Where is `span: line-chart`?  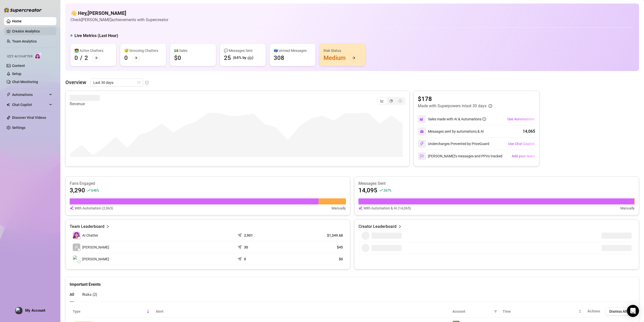 span: line-chart is located at coordinates (382, 101).